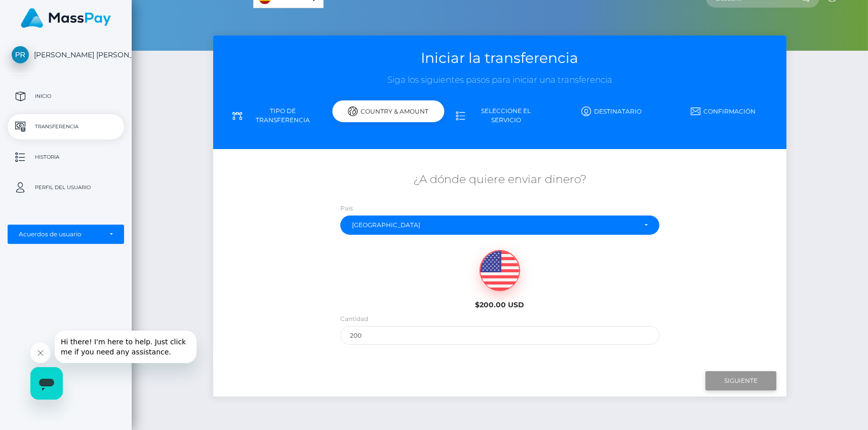  Describe the element at coordinates (276, 115) in the screenshot. I see `a: Tipo de transferencia` at that location.